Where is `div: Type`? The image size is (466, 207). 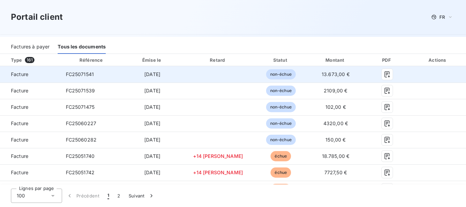
div: Type is located at coordinates (33, 60).